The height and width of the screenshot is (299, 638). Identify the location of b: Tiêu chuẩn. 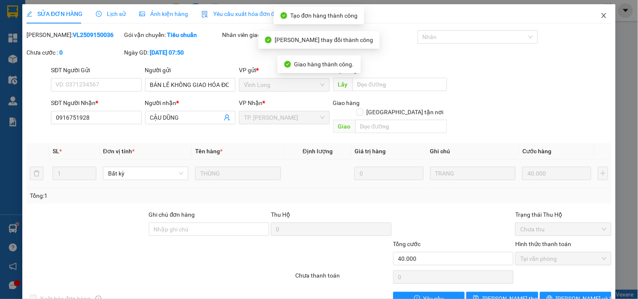
(182, 35).